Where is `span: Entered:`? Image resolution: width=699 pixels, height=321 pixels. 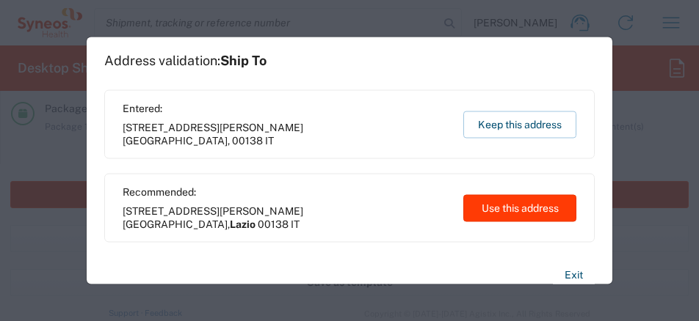 span: Entered: is located at coordinates (286, 109).